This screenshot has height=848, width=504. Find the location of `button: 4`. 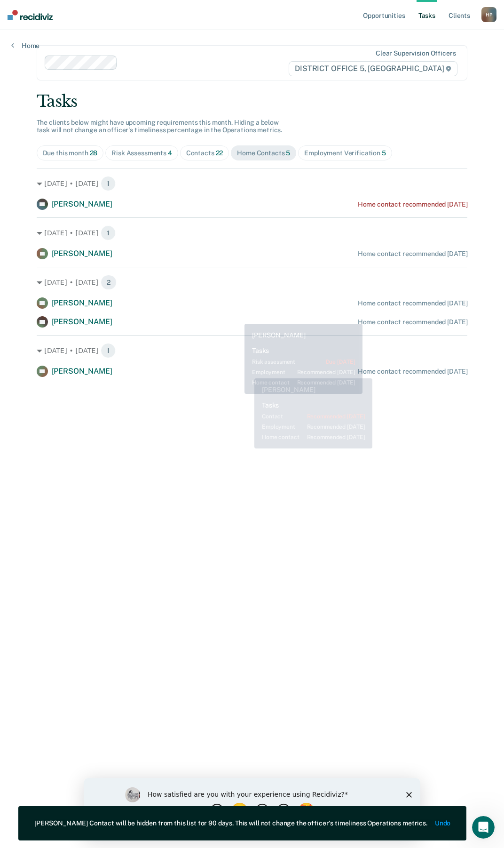

button: 4 is located at coordinates (201, 32).